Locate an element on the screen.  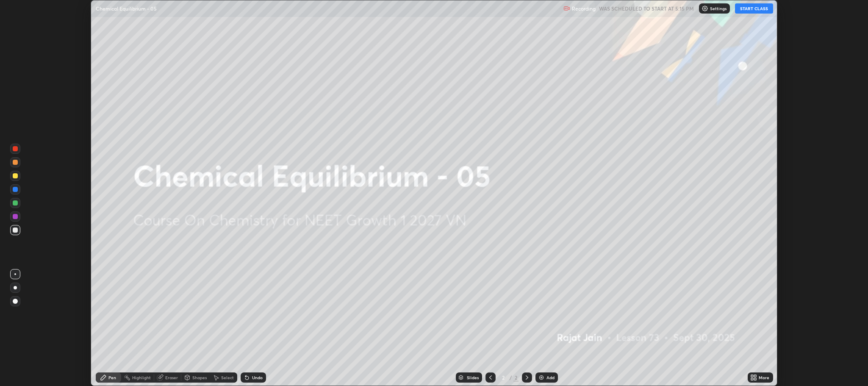
div: Undo is located at coordinates (257, 377).